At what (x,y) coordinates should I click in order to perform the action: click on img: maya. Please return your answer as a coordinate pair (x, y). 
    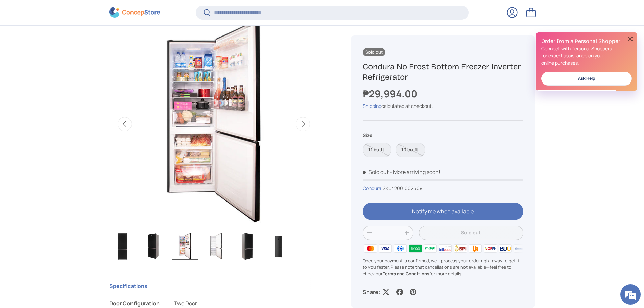
    Looking at the image, I should click on (430, 248).